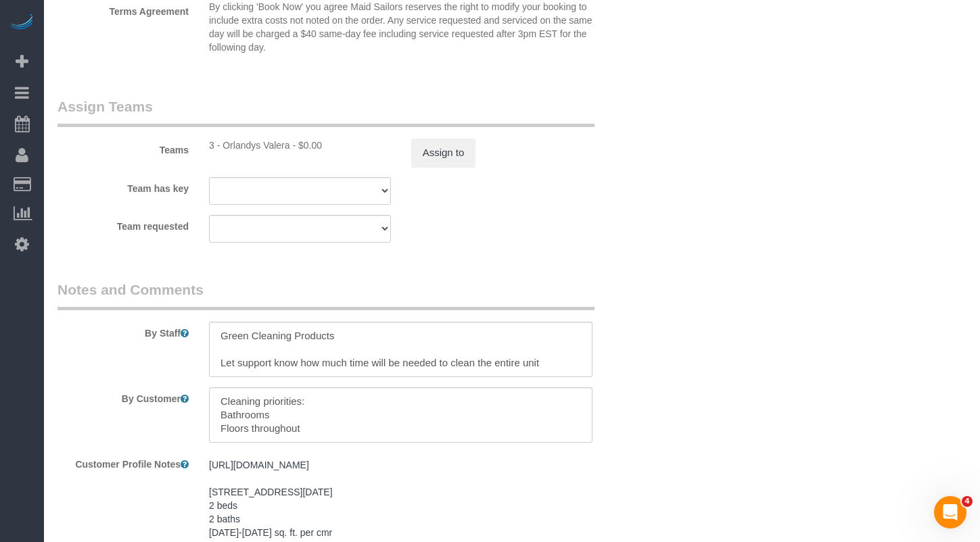 This screenshot has width=980, height=542. I want to click on button: Assign to, so click(444, 153).